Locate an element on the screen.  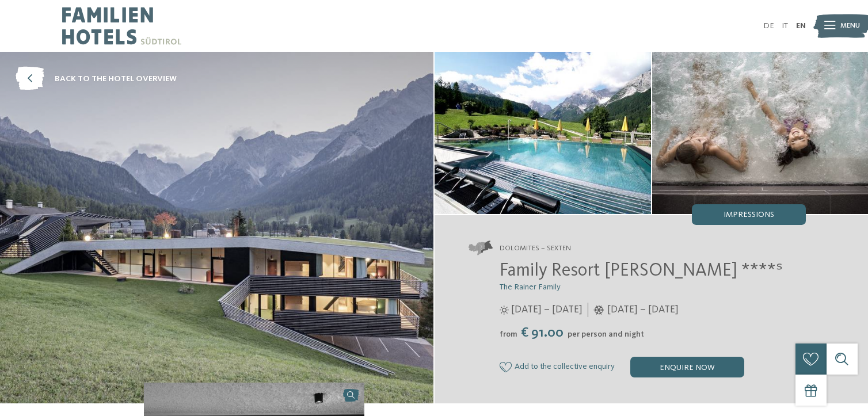
span: Add to the collective enquiry is located at coordinates (565, 367).